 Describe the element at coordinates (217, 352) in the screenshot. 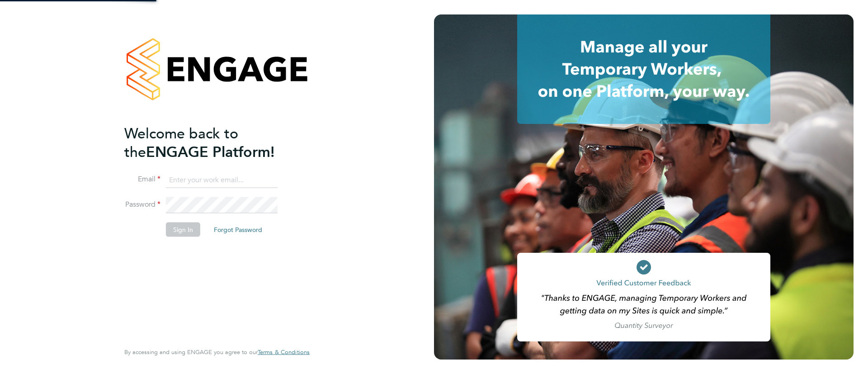

I see `span: By accessing and using ENGAGE you agree to our` at that location.